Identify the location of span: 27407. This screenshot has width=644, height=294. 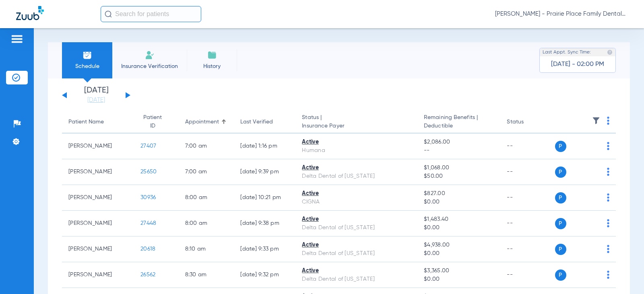
(148, 146).